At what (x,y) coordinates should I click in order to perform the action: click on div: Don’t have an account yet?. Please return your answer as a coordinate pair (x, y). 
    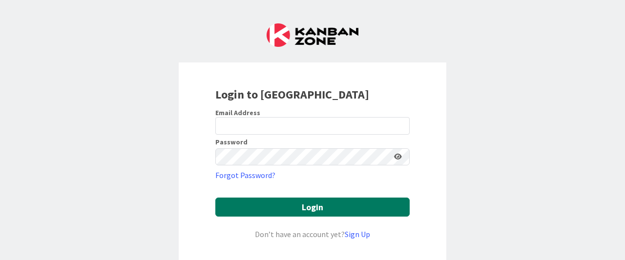
    Looking at the image, I should click on (313, 234).